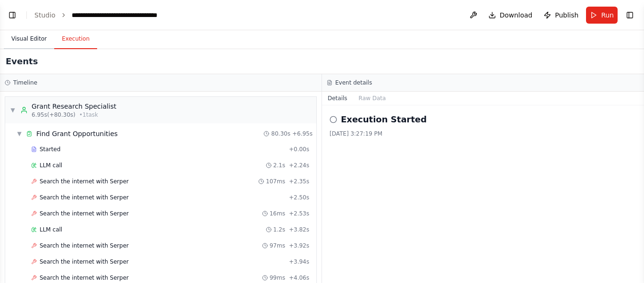 Image resolution: width=644 pixels, height=283 pixels. Describe the element at coordinates (299, 182) in the screenshot. I see `span: + 2.35s` at that location.